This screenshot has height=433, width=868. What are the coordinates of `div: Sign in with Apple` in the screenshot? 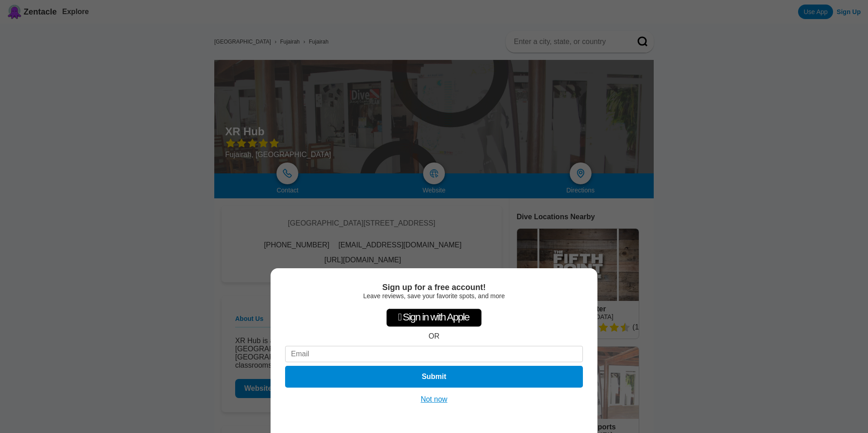 It's located at (434, 317).